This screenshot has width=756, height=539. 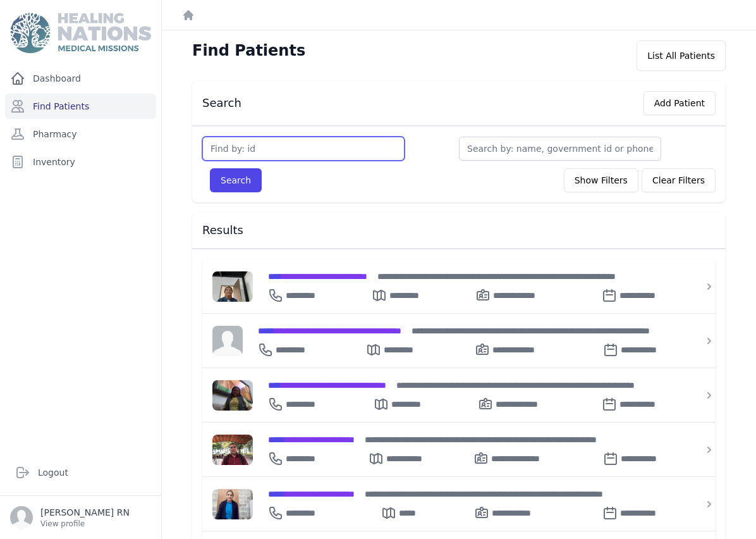 What do you see at coordinates (81, 106) in the screenshot?
I see `a: Find Patients` at bounding box center [81, 106].